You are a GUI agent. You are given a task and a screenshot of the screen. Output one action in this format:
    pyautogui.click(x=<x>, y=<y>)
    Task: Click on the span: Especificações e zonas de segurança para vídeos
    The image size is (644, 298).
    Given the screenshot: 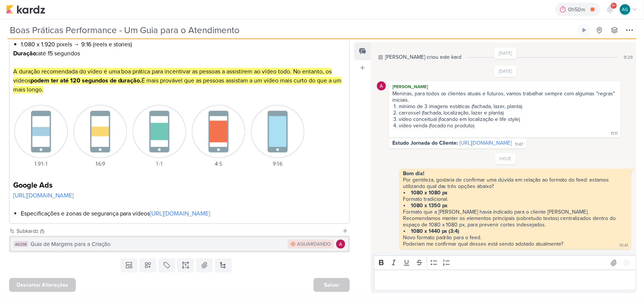 What is the action you would take?
    pyautogui.click(x=85, y=214)
    